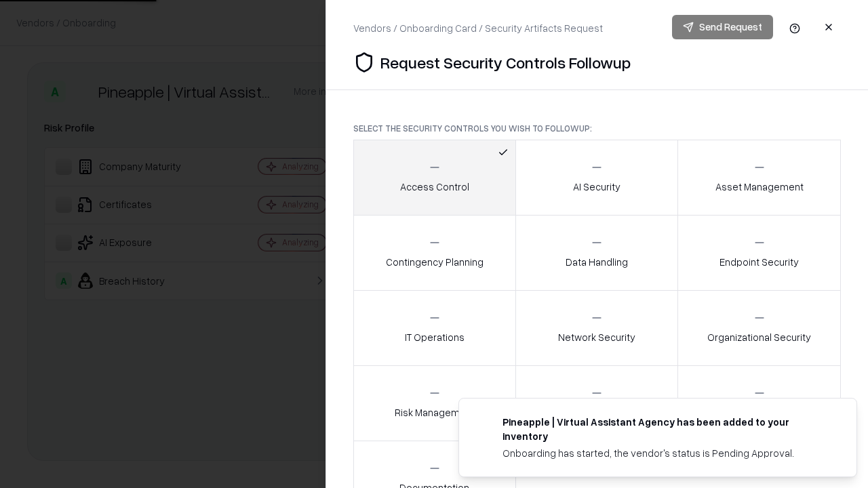 The height and width of the screenshot is (488, 868). What do you see at coordinates (435, 253) in the screenshot?
I see `button: Contingency Planning` at bounding box center [435, 253].